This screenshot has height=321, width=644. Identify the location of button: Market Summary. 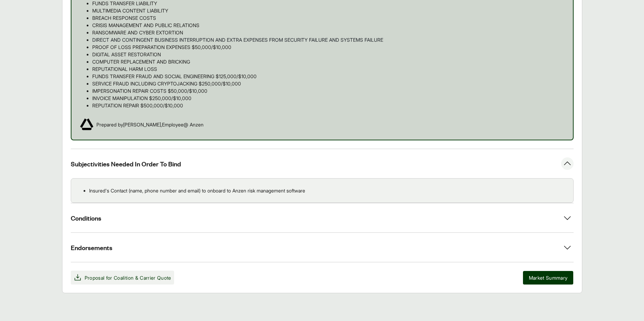
(548, 277).